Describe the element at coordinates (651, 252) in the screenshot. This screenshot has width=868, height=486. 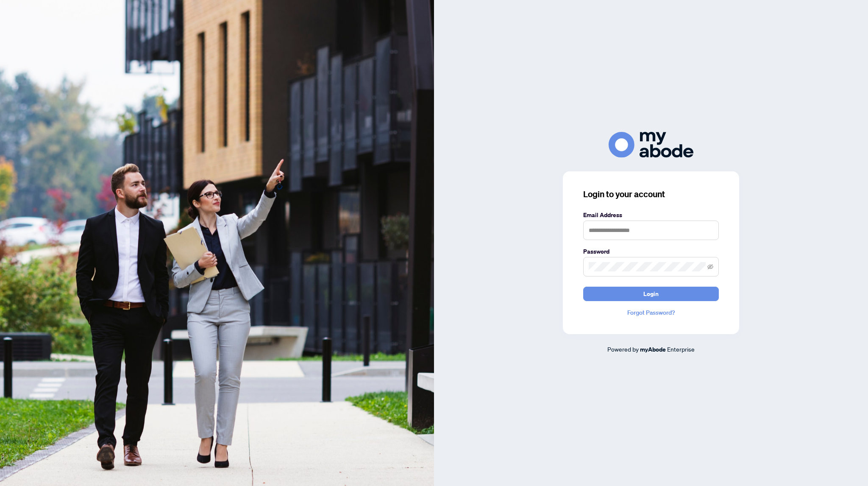
I see `label: Password` at that location.